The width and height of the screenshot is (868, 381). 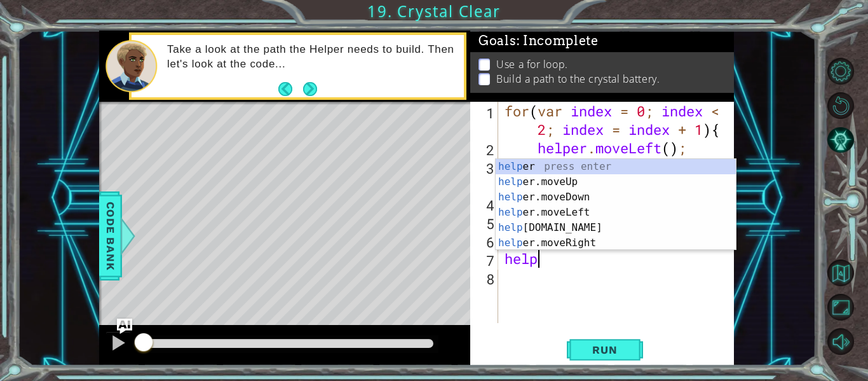 What do you see at coordinates (291, 89) in the screenshot?
I see `button: Back` at bounding box center [291, 89].